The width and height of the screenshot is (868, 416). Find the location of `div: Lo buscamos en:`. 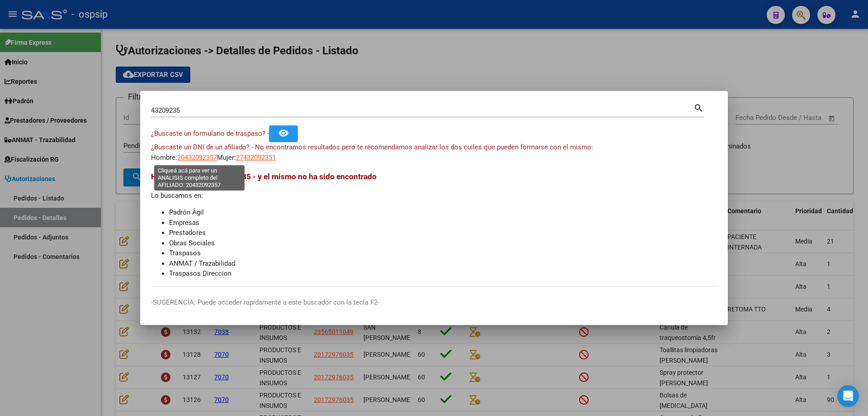

div: Lo buscamos en: is located at coordinates (434, 224).